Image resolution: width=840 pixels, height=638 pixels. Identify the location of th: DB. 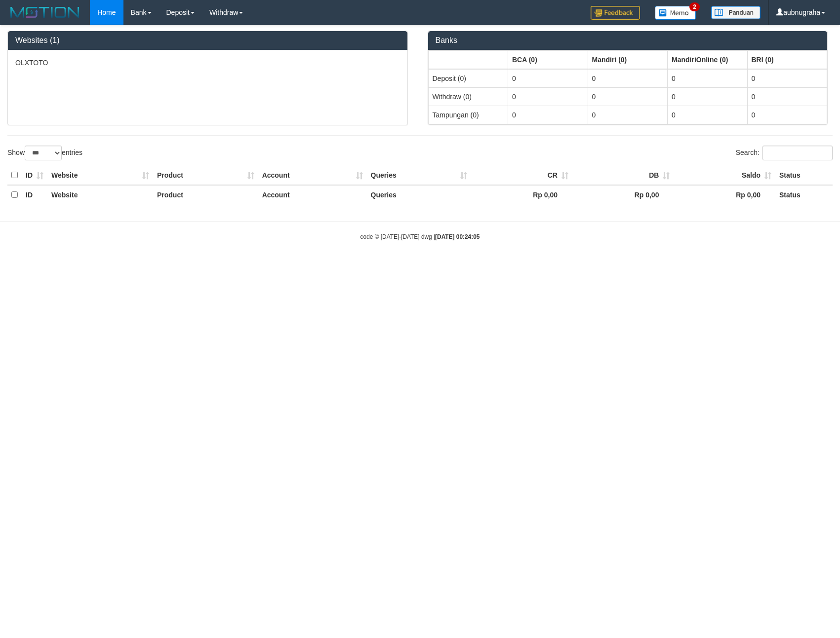
(622, 175).